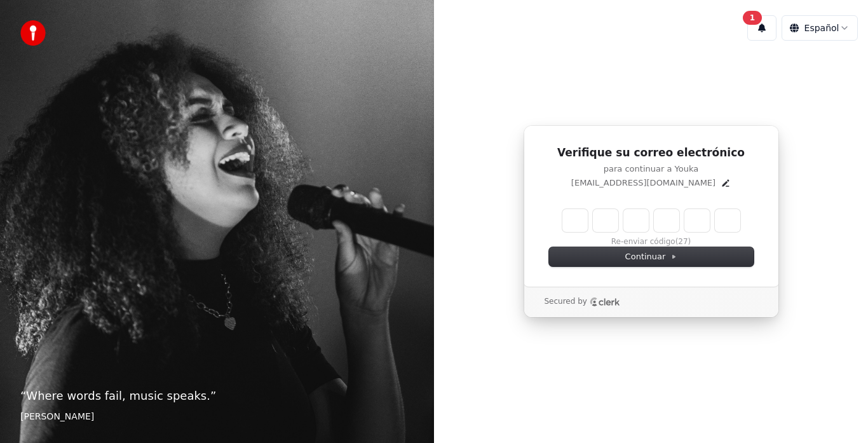 The image size is (868, 443). What do you see at coordinates (651, 220) in the screenshot?
I see `input: Enter verification code` at bounding box center [651, 220].